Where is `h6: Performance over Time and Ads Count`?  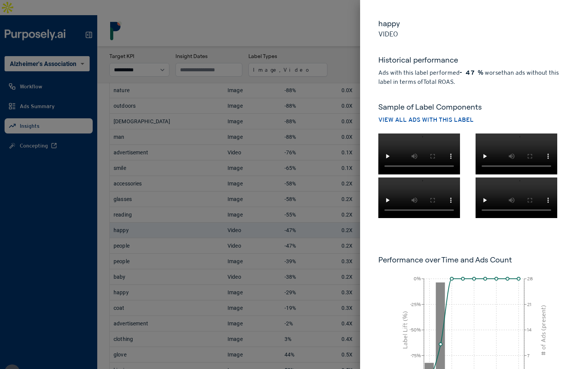 h6: Performance over Time and Ads Count is located at coordinates (474, 260).